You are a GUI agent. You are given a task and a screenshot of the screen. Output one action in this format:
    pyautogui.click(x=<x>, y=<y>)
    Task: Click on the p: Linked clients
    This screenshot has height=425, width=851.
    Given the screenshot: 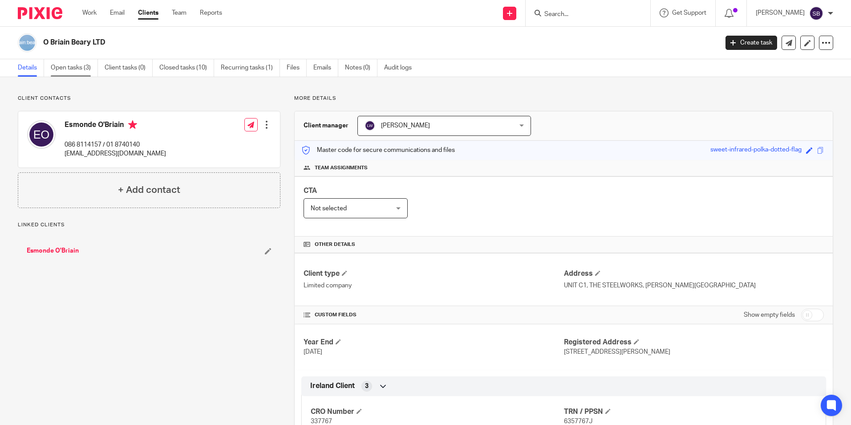 What is the action you would take?
    pyautogui.click(x=149, y=225)
    